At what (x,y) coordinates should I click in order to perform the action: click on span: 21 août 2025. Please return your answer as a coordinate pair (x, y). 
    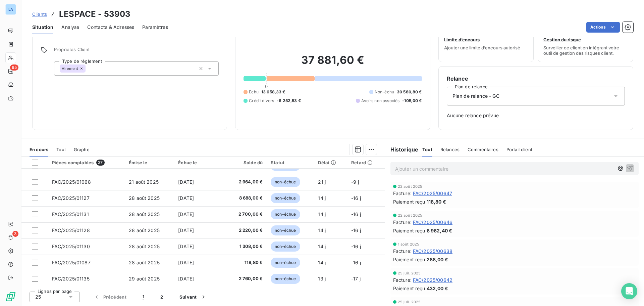
    Looking at the image, I should click on (144, 182).